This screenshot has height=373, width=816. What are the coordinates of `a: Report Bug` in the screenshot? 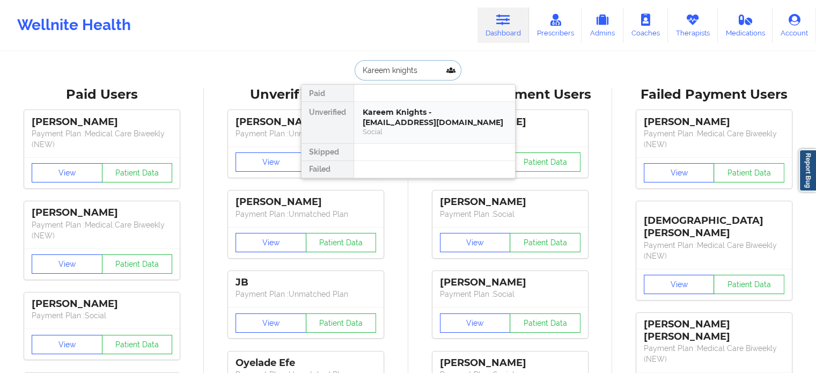 It's located at (807, 170).